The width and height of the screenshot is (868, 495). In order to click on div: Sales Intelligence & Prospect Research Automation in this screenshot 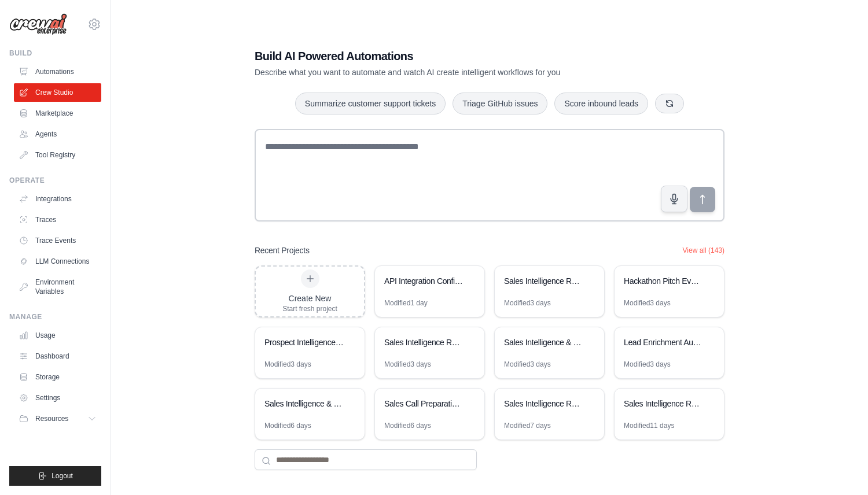, I will do `click(303, 404)`.